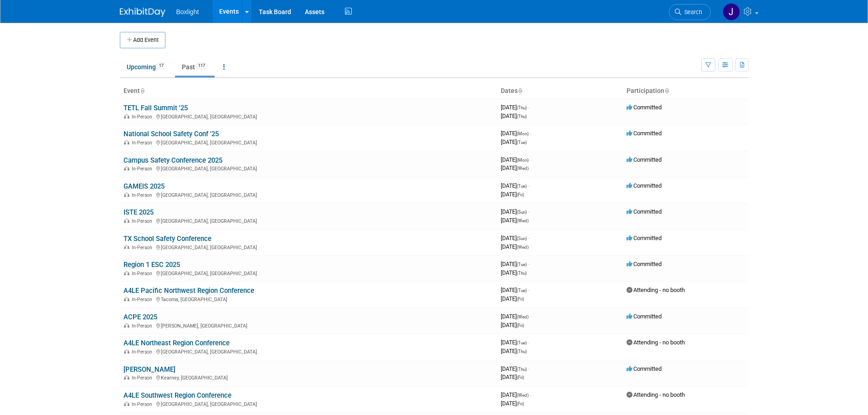 The width and height of the screenshot is (868, 415). Describe the element at coordinates (141, 317) in the screenshot. I see `a: ACPE 2025` at that location.